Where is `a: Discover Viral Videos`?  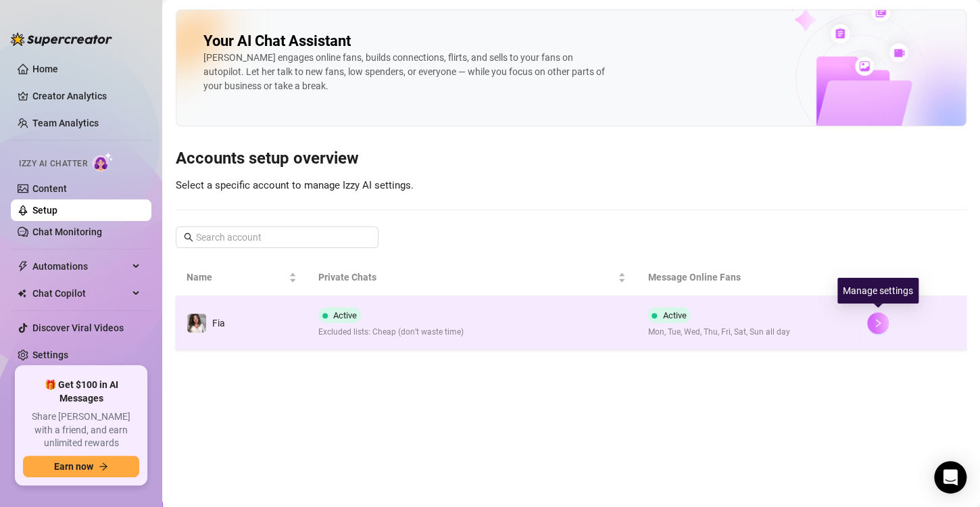 a: Discover Viral Videos is located at coordinates (78, 328).